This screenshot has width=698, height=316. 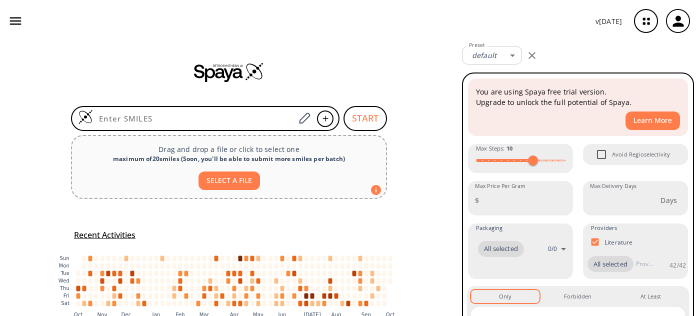 What do you see at coordinates (64, 281) in the screenshot?
I see `g: y-axis tick label` at bounding box center [64, 281].